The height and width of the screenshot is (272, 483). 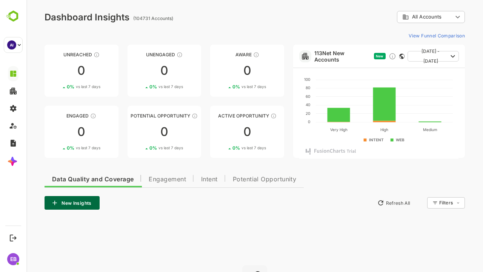 I want to click on div: Unengaged, so click(x=138, y=54).